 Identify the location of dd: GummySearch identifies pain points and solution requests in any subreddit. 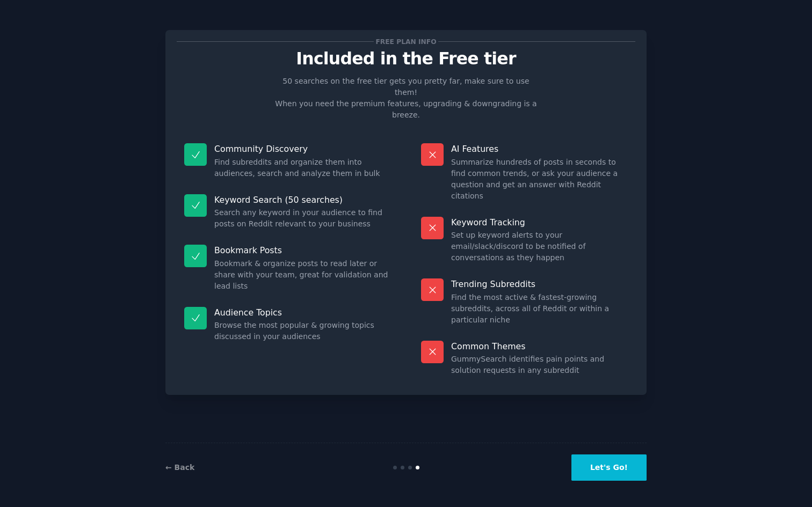
(539, 364).